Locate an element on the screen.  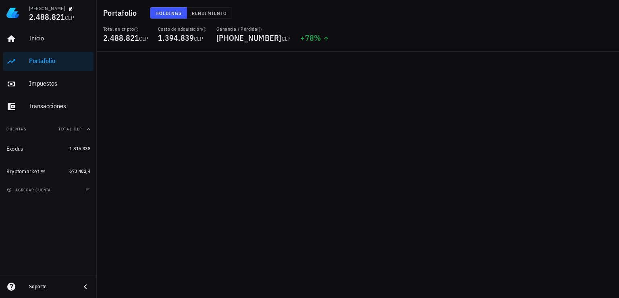
span: agregar cuenta is located at coordinates (29, 189).